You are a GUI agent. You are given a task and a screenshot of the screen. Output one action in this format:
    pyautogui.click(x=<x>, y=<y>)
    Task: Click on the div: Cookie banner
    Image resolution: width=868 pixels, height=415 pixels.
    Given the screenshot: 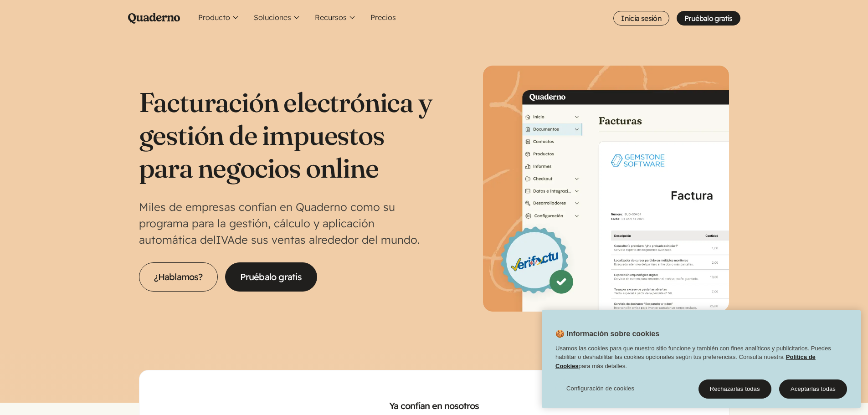 What is the action you would take?
    pyautogui.click(x=701, y=359)
    